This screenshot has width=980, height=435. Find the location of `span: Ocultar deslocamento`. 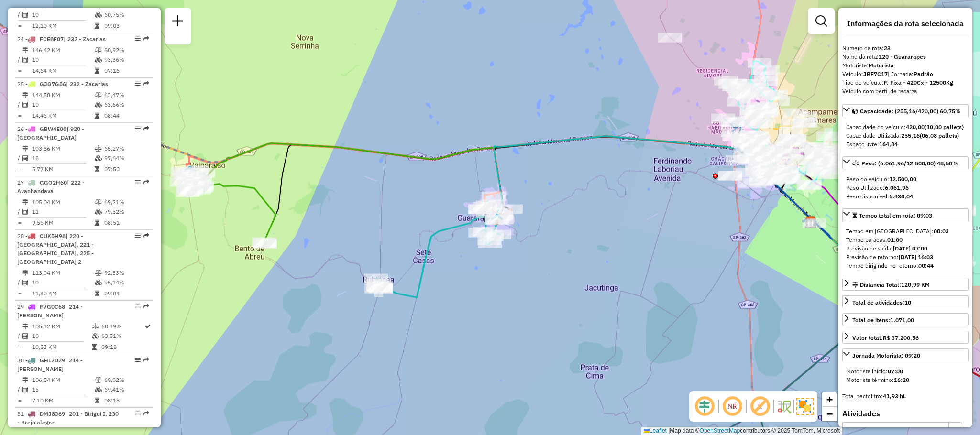

span: Ocultar deslocamento is located at coordinates (705, 406).